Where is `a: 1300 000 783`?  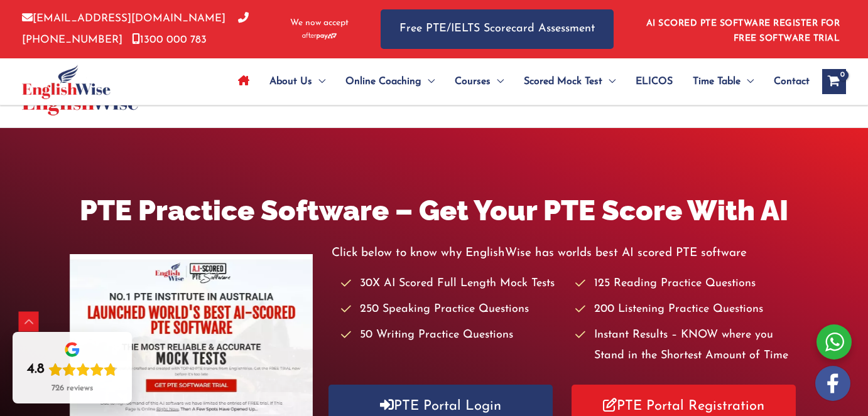 a: 1300 000 783 is located at coordinates (169, 40).